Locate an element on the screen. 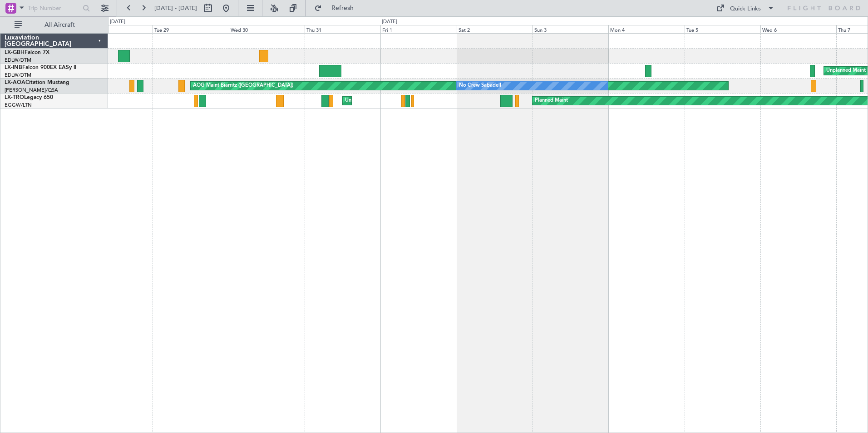 The height and width of the screenshot is (433, 868). div: Quick Links is located at coordinates (745, 9).